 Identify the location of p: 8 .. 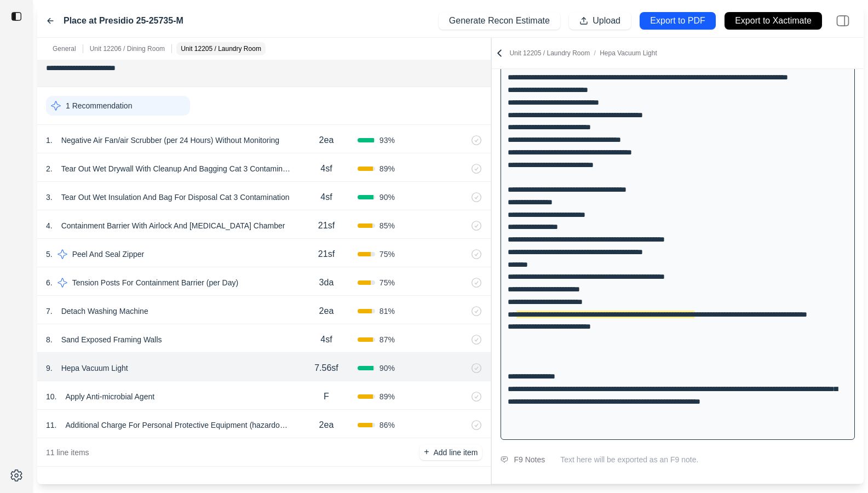
(49, 339).